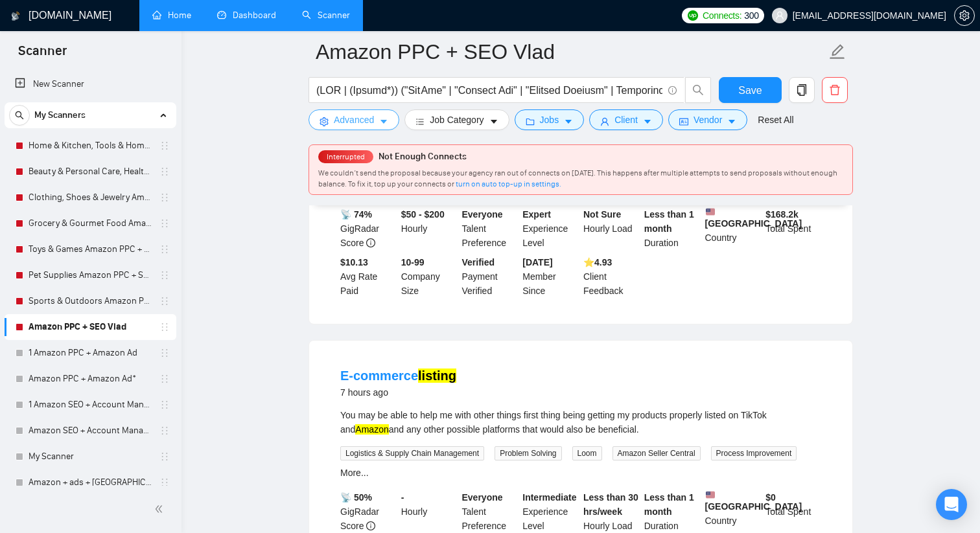  Describe the element at coordinates (597, 262) in the screenshot. I see `b: ⭐️ 4.93` at that location.